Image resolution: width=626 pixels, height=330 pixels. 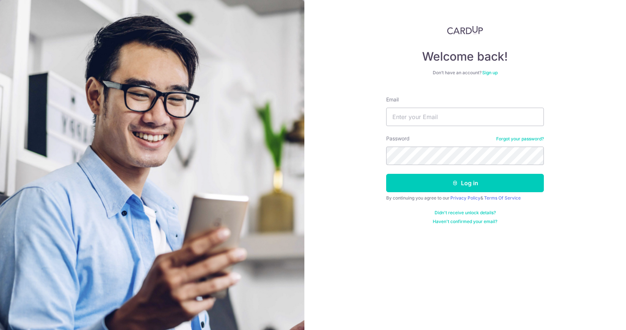 What do you see at coordinates (465, 212) in the screenshot?
I see `a: Didn't receive unlock details?` at bounding box center [465, 212].